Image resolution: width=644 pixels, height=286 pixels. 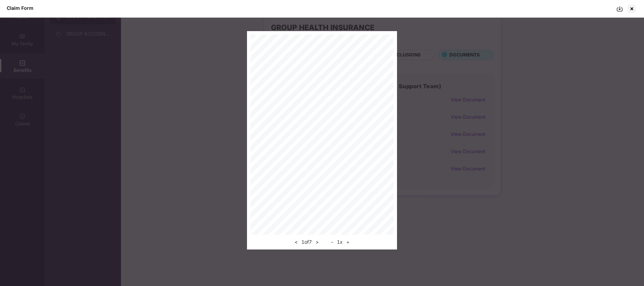 I want to click on div: 1 of 7, so click(x=306, y=242).